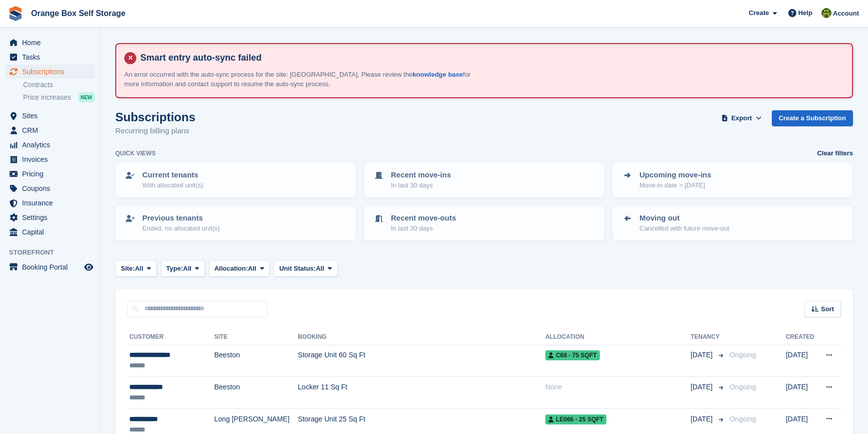 The width and height of the screenshot is (868, 434). I want to click on p: Recent move-outs, so click(424, 218).